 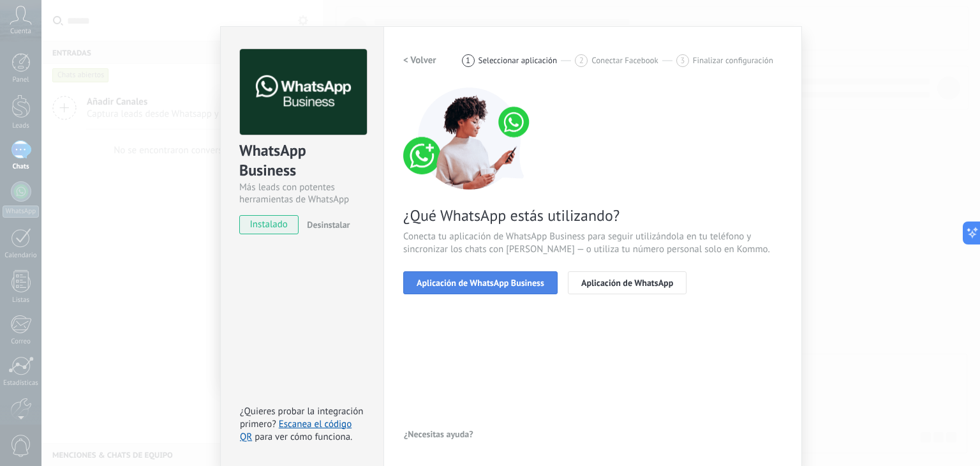 What do you see at coordinates (518, 60) in the screenshot?
I see `span: Seleccionar aplicación` at bounding box center [518, 60].